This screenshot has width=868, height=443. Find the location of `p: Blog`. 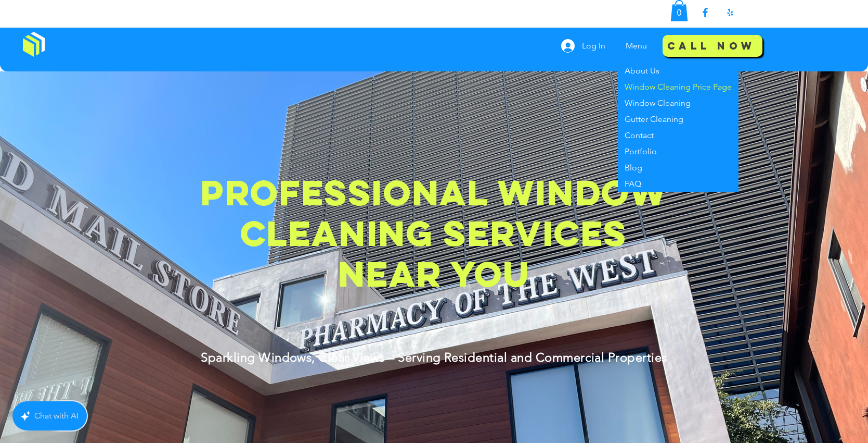

p: Blog is located at coordinates (634, 168).